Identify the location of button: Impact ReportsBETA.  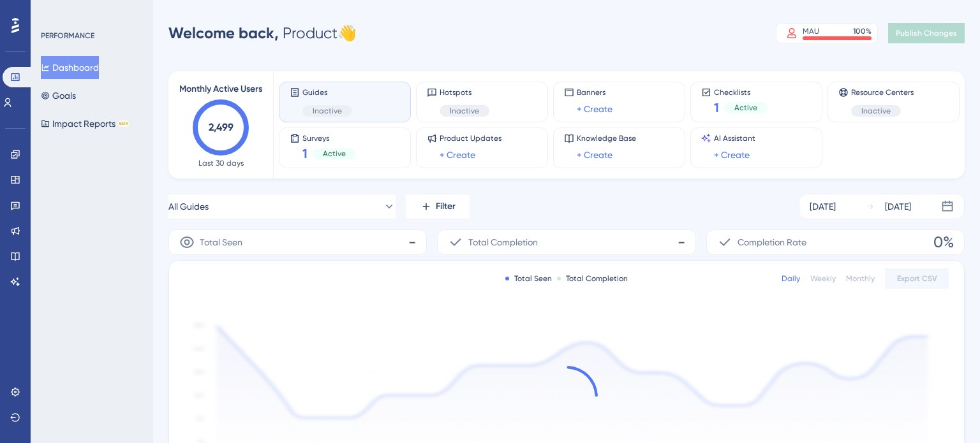
(85, 124).